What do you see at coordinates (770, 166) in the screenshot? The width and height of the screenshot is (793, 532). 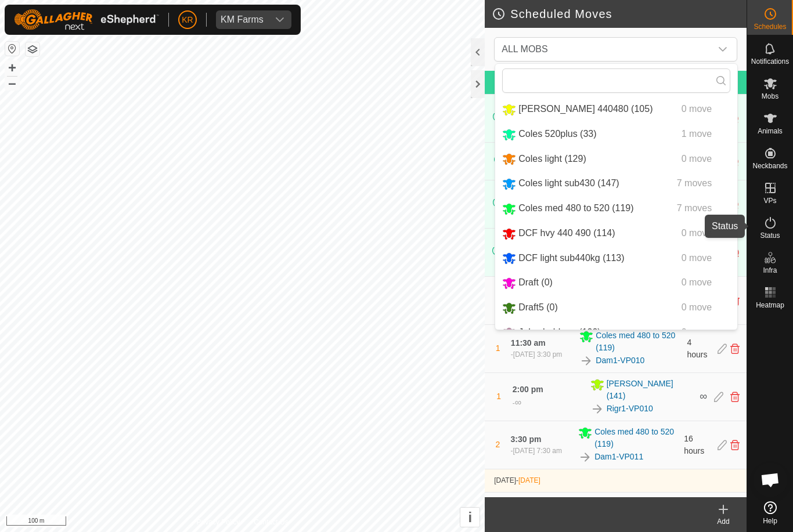 I see `span: Neckbands` at bounding box center [770, 166].